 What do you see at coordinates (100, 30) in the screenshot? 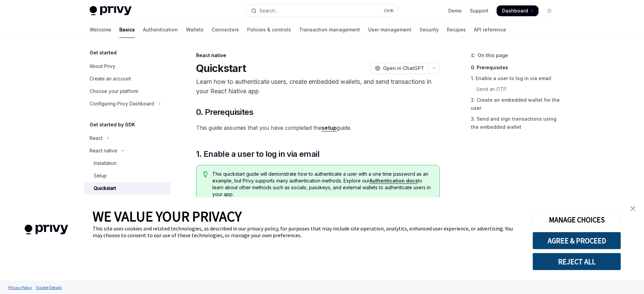
I see `a: Welcome` at bounding box center [100, 30].